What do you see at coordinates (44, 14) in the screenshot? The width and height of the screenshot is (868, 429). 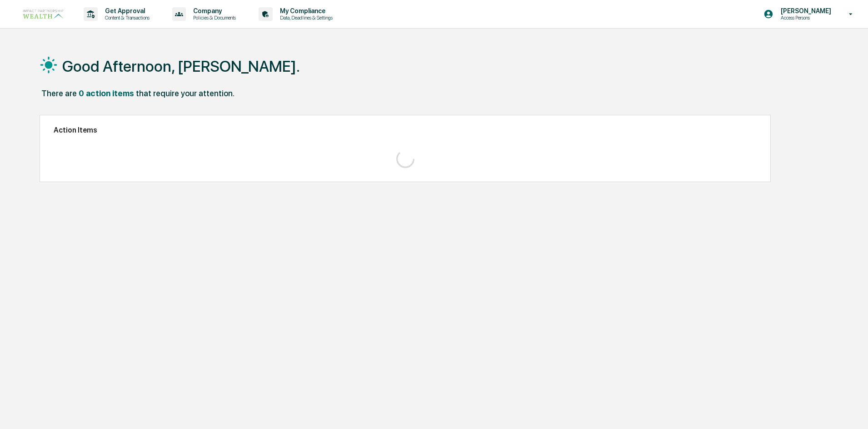 I see `img: logo` at bounding box center [44, 14].